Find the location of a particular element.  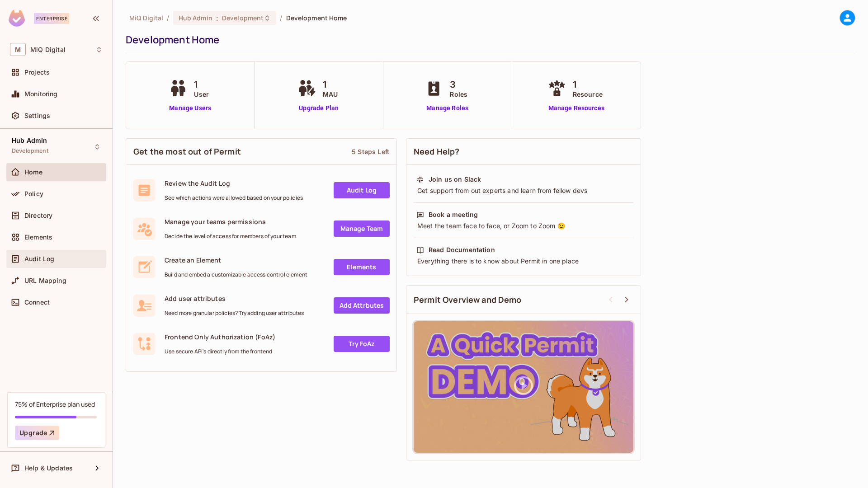

div: Development Home is located at coordinates (488, 40).